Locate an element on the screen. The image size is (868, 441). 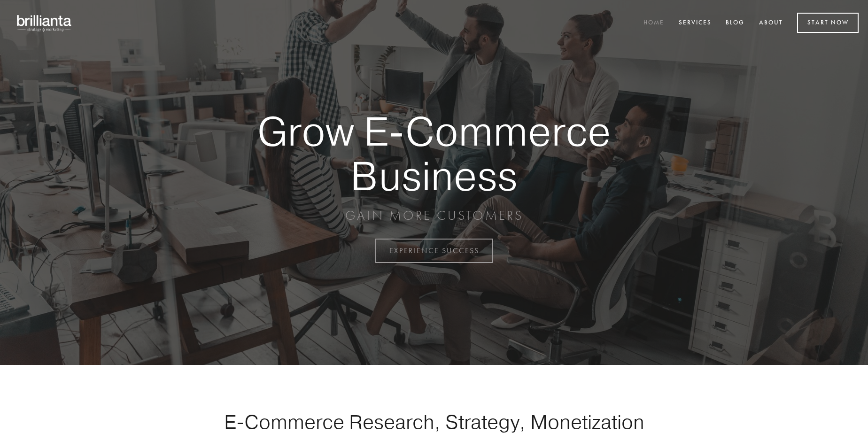
a: About is located at coordinates (771, 23).